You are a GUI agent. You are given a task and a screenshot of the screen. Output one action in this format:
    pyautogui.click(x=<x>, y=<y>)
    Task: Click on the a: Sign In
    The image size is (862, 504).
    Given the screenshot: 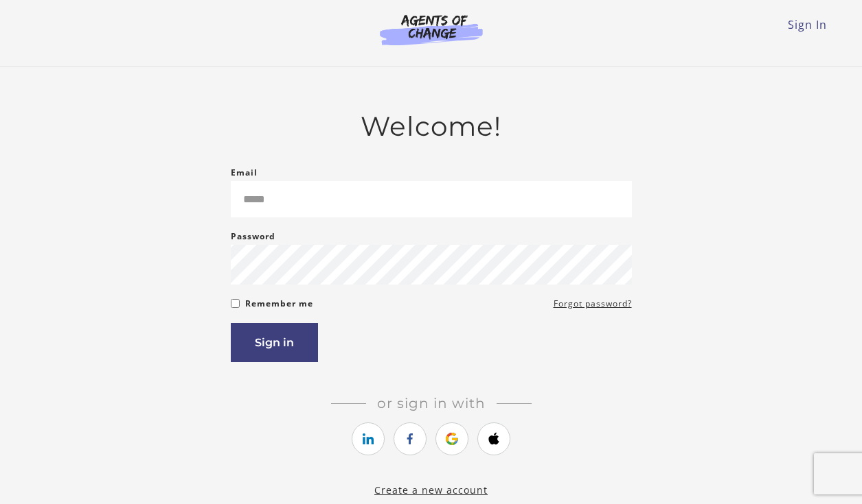 What is the action you would take?
    pyautogui.click(x=807, y=25)
    